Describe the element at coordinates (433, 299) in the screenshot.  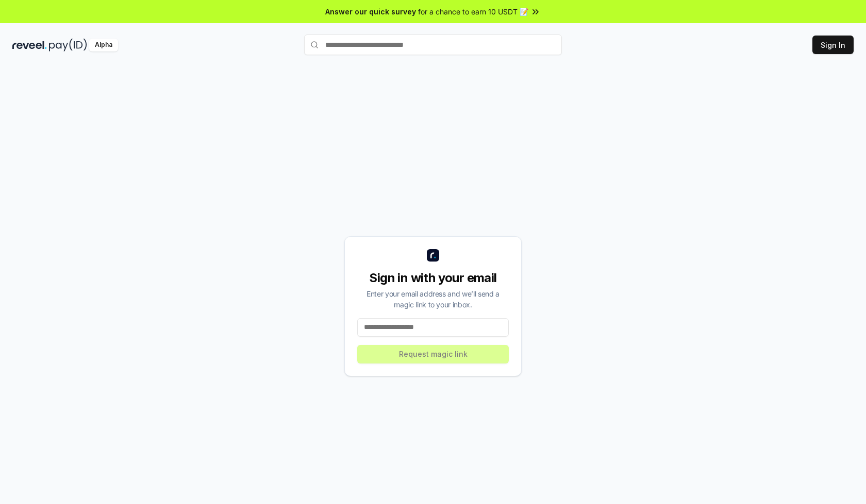
I see `div: Enter your email address and we’ll send a magic link to your inbox.` at that location.